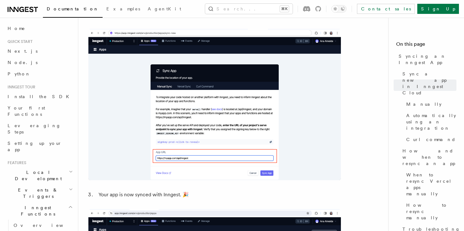 The height and width of the screenshot is (231, 464). Describe the element at coordinates (428, 157) in the screenshot. I see `a: How and when to resync an app` at that location.